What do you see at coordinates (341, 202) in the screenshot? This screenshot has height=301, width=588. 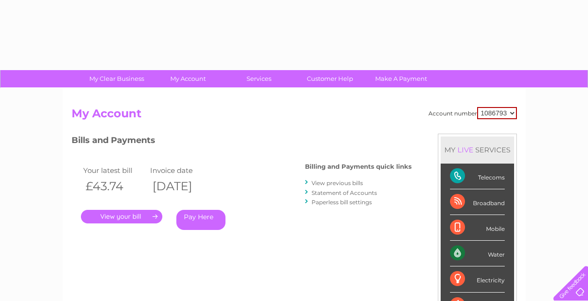 I see `a: Paperless bill settings` at bounding box center [341, 202].